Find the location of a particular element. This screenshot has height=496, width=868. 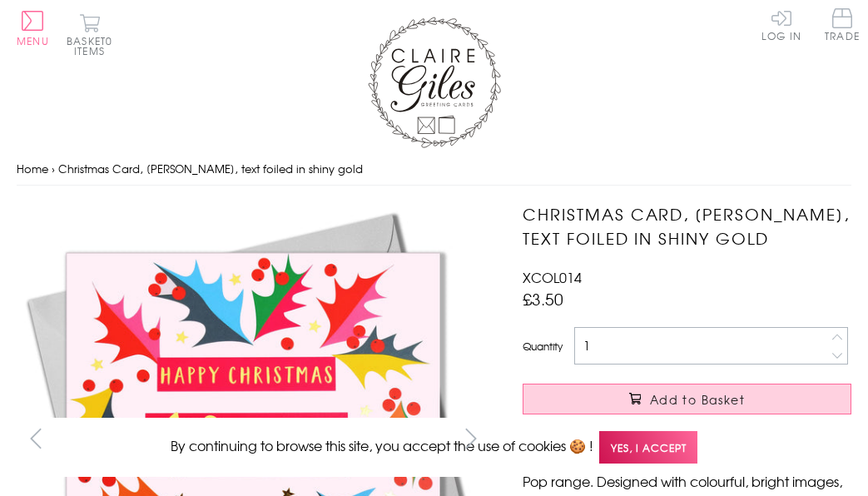

span: Trade is located at coordinates (842, 24).